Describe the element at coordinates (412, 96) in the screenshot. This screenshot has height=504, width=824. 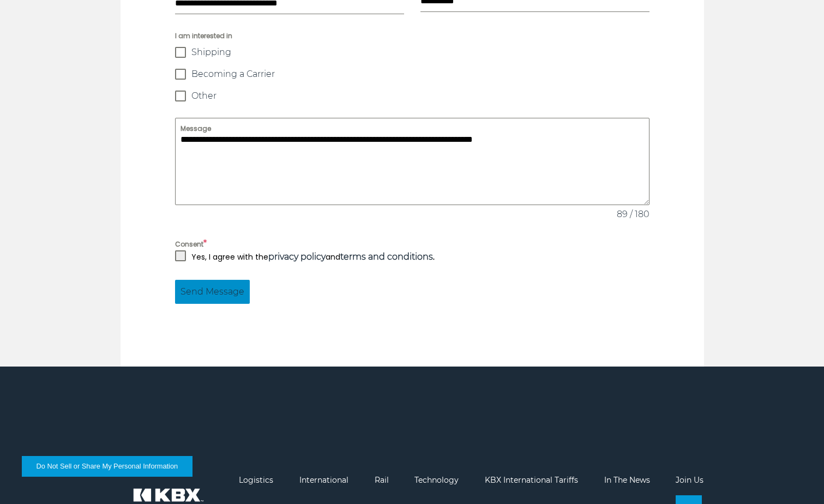
I see `label: Other` at that location.